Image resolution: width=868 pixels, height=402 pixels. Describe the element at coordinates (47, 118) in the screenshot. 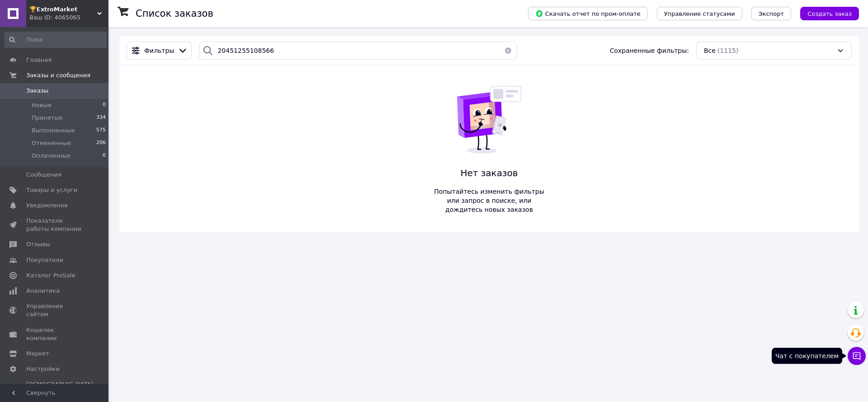

I see `span: Принятые` at that location.